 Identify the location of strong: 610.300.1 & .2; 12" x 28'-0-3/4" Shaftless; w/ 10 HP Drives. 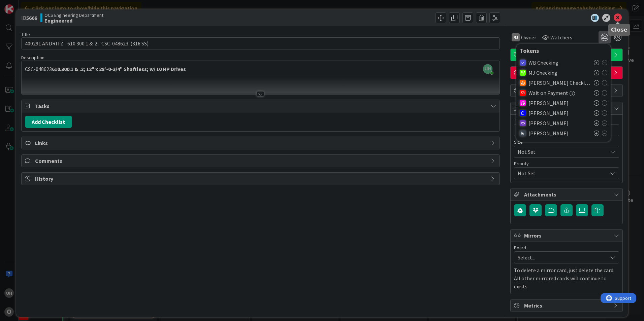
(119, 69).